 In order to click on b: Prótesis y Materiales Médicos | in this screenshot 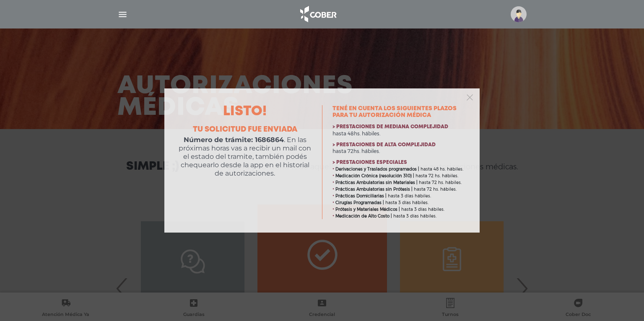, I will do `click(368, 209)`.